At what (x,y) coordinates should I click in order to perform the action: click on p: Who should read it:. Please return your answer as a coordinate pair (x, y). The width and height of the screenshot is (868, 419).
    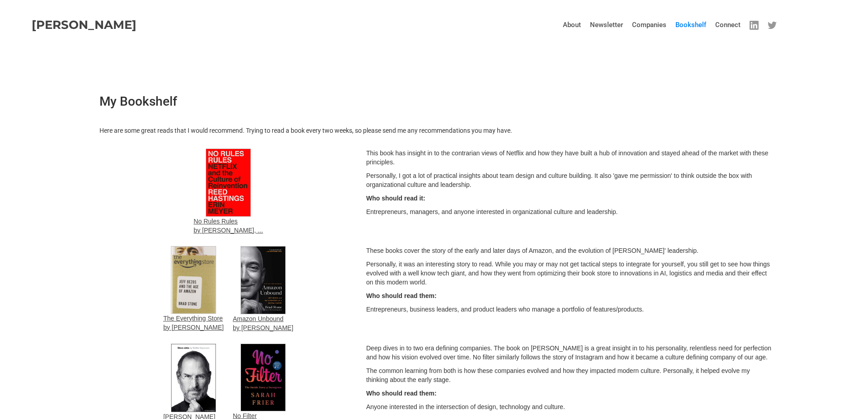
    Looking at the image, I should click on (569, 198).